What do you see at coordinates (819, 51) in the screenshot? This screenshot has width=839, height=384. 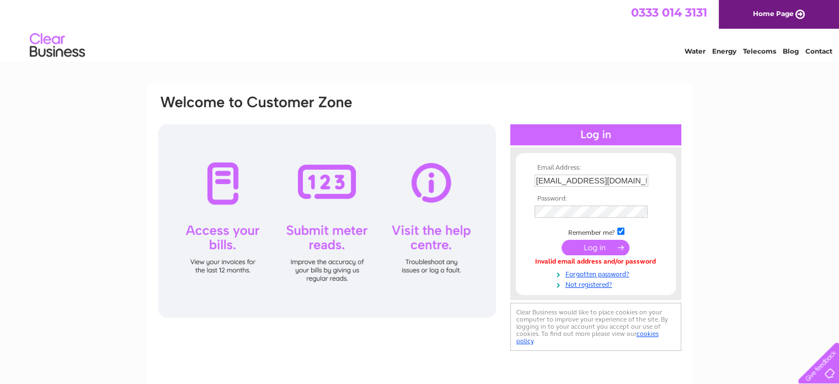 I see `a: Contact` at bounding box center [819, 51].